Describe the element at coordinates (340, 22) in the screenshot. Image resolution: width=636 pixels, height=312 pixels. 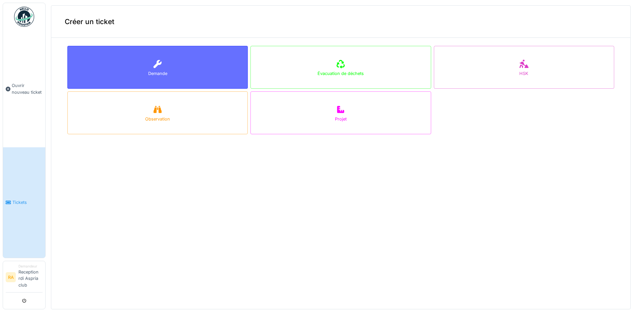
I see `div: Créer un ticket` at that location.